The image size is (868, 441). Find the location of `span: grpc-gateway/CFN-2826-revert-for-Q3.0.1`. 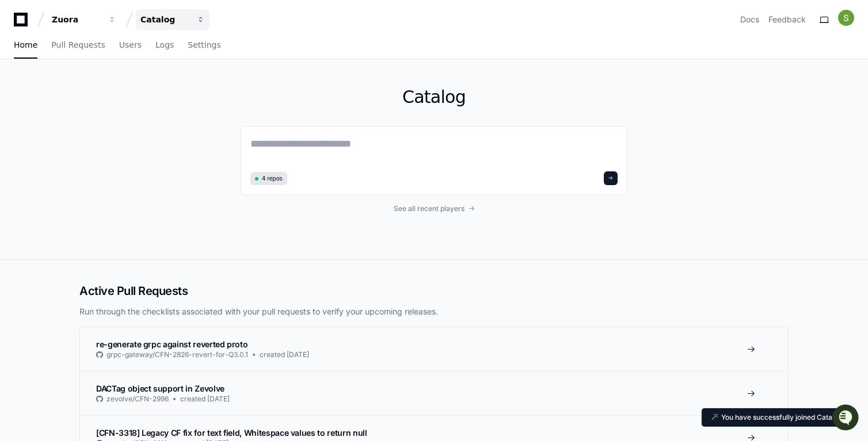

span: grpc-gateway/CFN-2826-revert-for-Q3.0.1 is located at coordinates (177, 355).